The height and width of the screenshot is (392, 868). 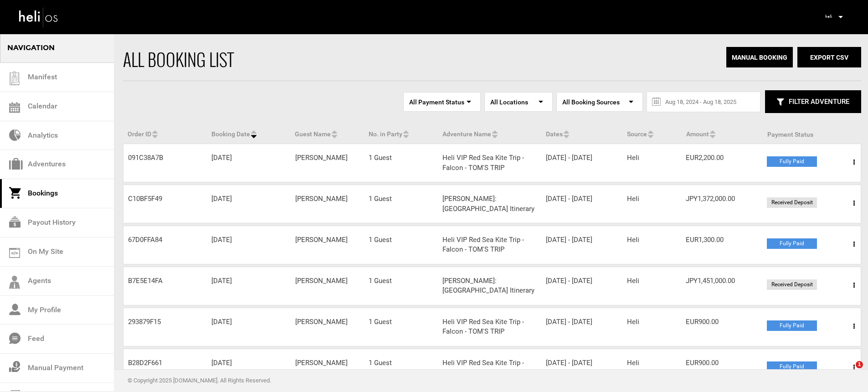 What do you see at coordinates (165, 281) in the screenshot?
I see `div: B7E5E14FA` at bounding box center [165, 281].